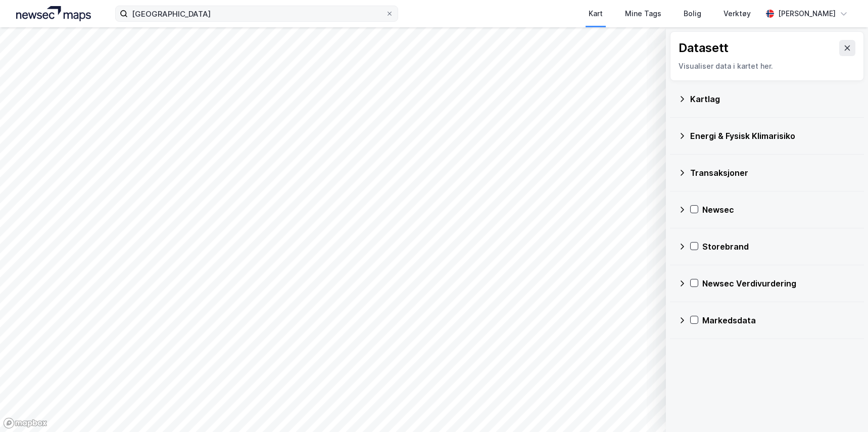  Describe the element at coordinates (692, 14) in the screenshot. I see `div: Bolig` at that location.